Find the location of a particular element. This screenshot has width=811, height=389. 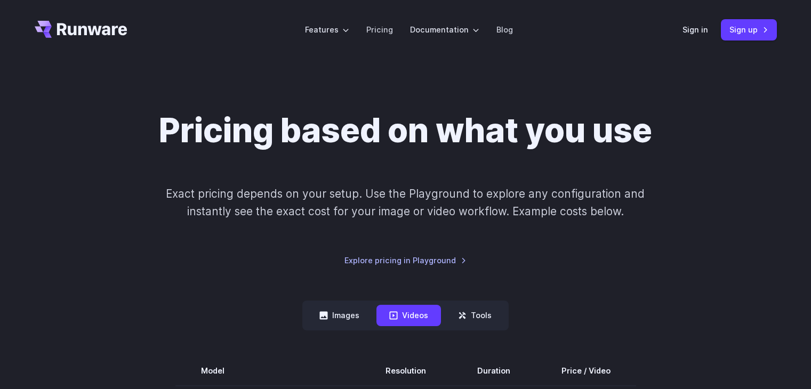

button: Videos is located at coordinates (409, 315).